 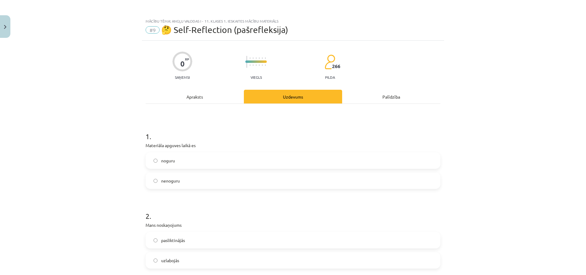 What do you see at coordinates (293, 225) in the screenshot?
I see `p: Mans noskaņojums` at bounding box center [293, 225].